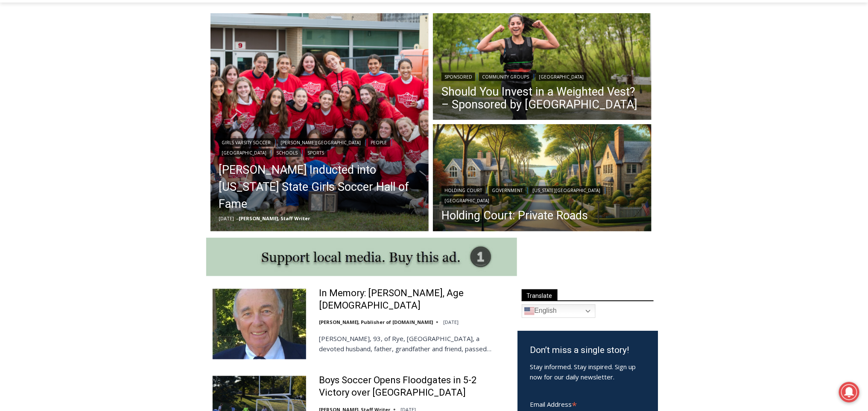 Image resolution: width=868 pixels, height=411 pixels. I want to click on span: Translate, so click(540, 295).